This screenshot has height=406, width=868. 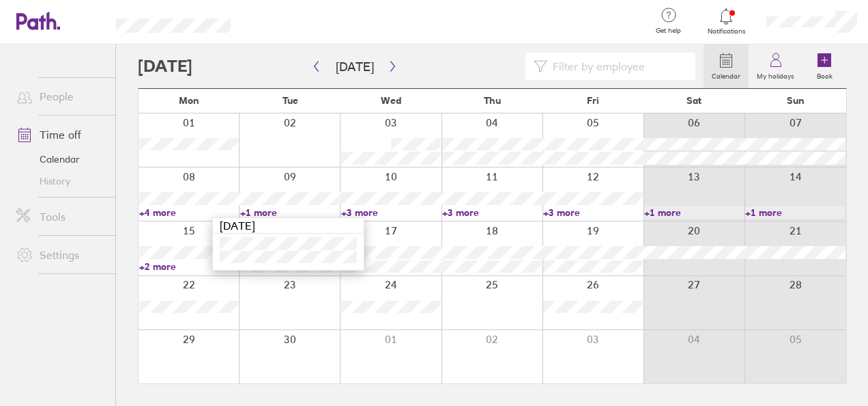 What do you see at coordinates (60, 181) in the screenshot?
I see `a: History` at bounding box center [60, 181].